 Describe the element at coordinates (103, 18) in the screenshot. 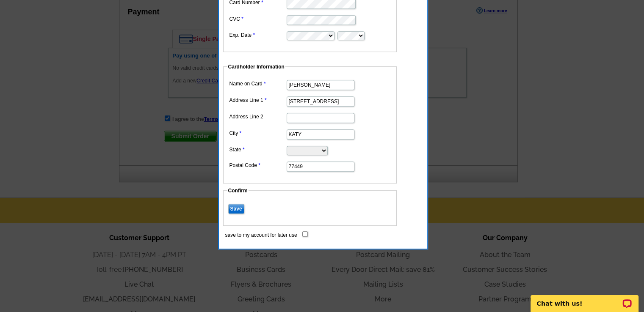

I see `button: Open LiveChat chat widget` at that location.